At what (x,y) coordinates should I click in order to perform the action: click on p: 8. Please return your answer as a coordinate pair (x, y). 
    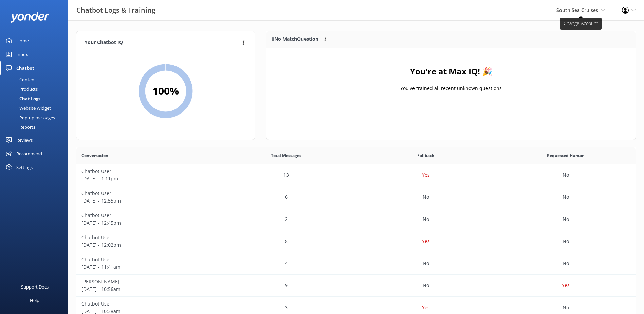
    Looking at the image, I should click on (286, 241).